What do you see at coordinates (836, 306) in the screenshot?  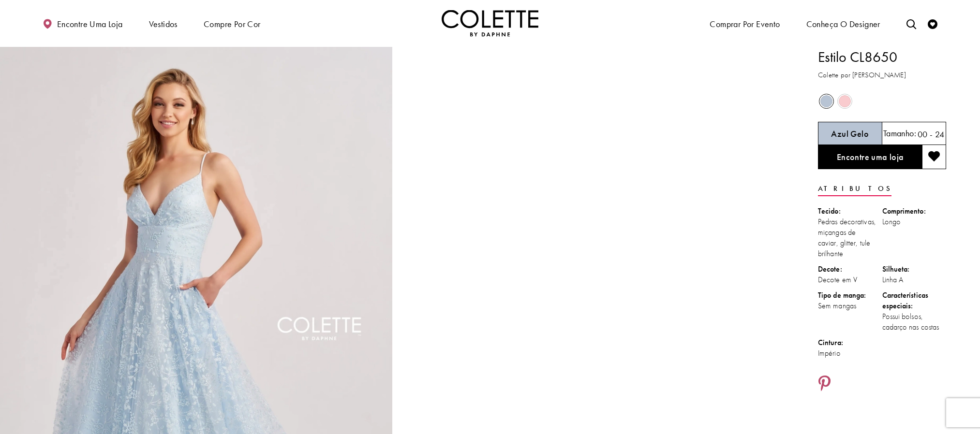 I see `font: Sem mangas` at bounding box center [836, 306].